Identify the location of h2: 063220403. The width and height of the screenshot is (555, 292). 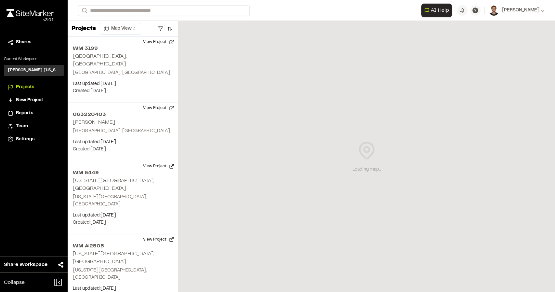
(123, 114).